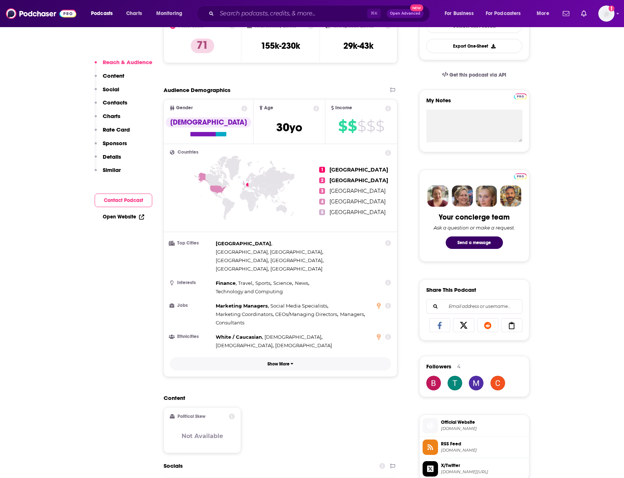  What do you see at coordinates (477, 75) in the screenshot?
I see `span: Get this podcast via API` at bounding box center [477, 75].